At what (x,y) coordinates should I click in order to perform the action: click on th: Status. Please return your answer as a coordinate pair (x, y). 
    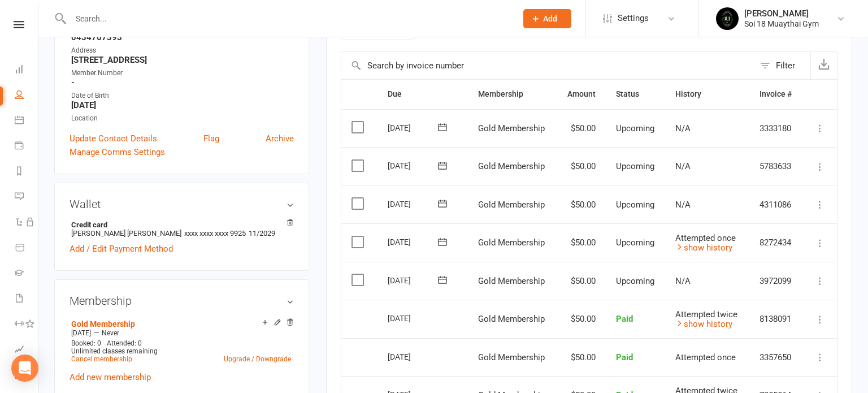
    Looking at the image, I should click on (636, 94).